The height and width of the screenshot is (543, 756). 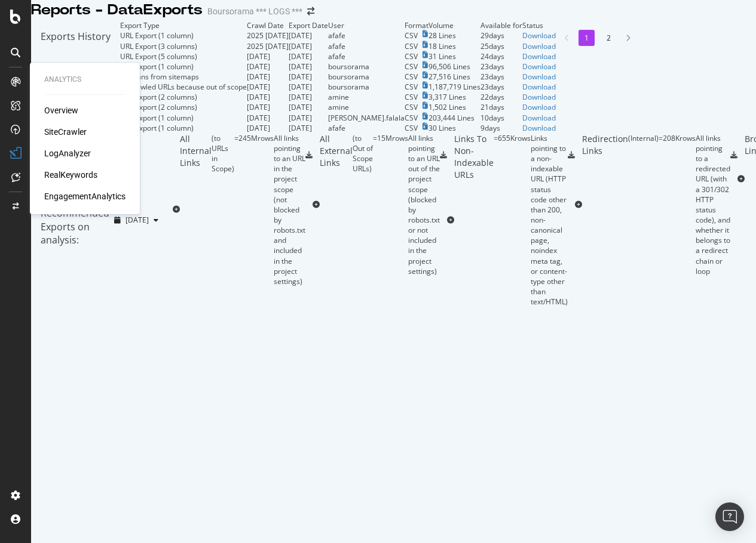 What do you see at coordinates (454, 77) in the screenshot?
I see `td: 27,516 Lines` at bounding box center [454, 77].